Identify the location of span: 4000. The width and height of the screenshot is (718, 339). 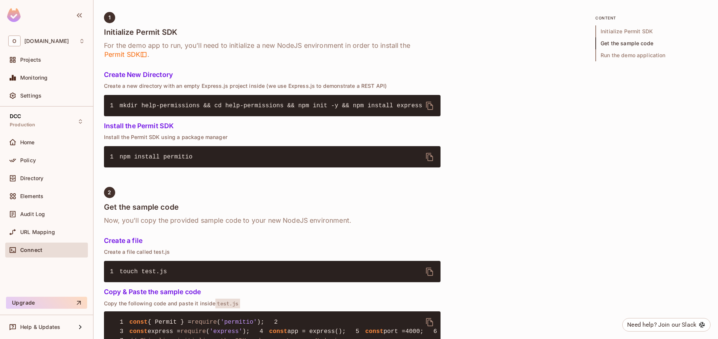
(412, 332).